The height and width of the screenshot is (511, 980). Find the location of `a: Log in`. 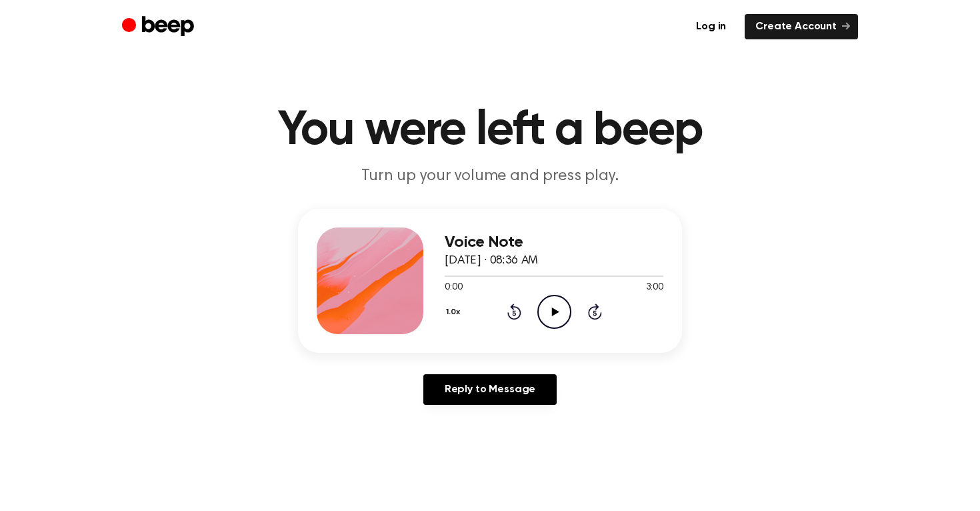

a: Log in is located at coordinates (710, 27).